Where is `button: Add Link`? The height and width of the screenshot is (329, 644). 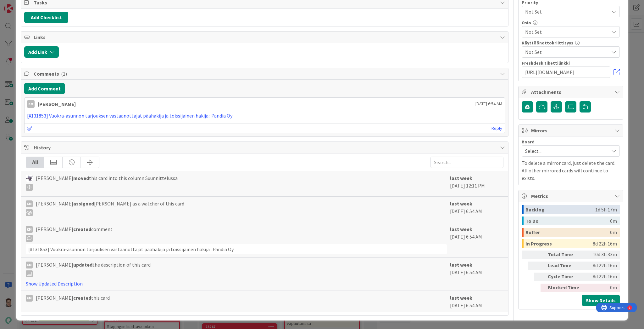
button: Add Link is located at coordinates (41, 52).